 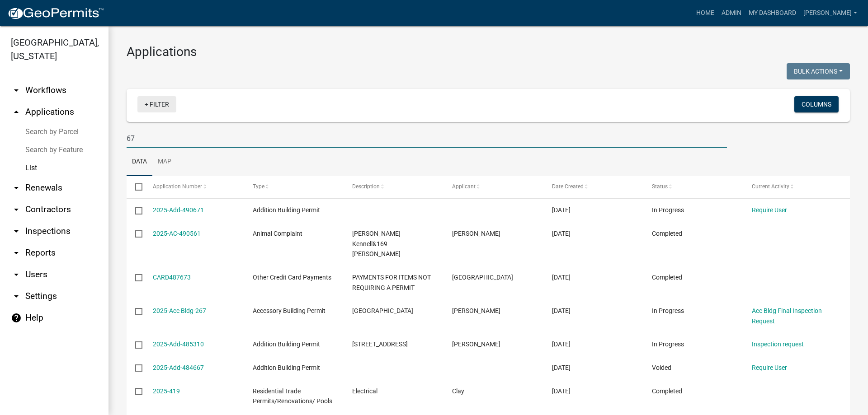 What do you see at coordinates (464, 187) in the screenshot?
I see `span: Applicant` at bounding box center [464, 187].